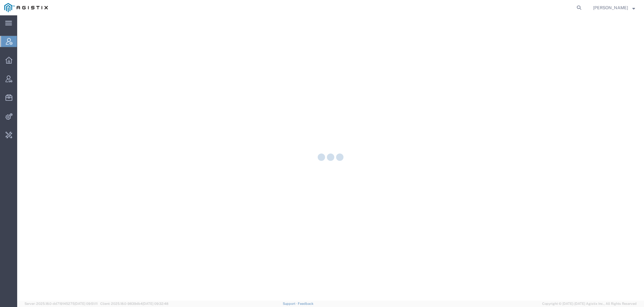 This screenshot has height=307, width=644. Describe the element at coordinates (26, 7) in the screenshot. I see `img: logo` at that location.